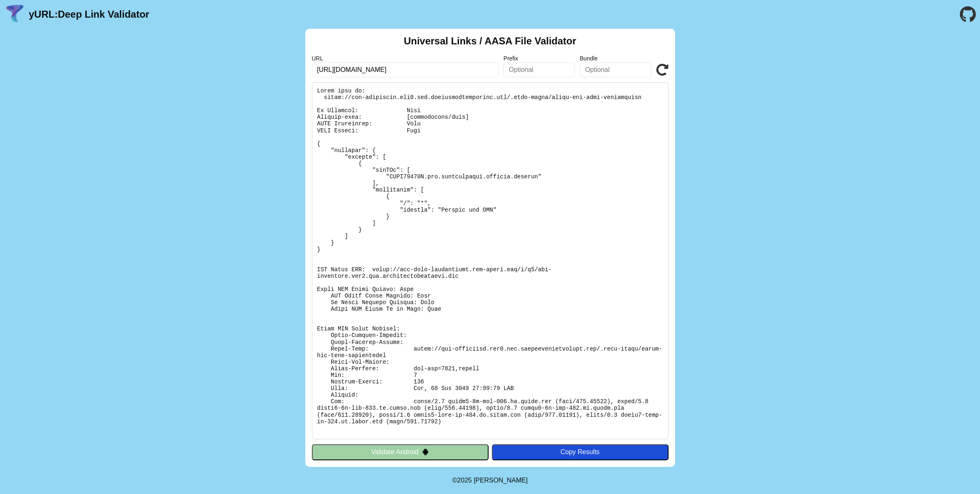 The height and width of the screenshot is (494, 980). What do you see at coordinates (490, 41) in the screenshot?
I see `h2: Universal Links / AASA File Validator` at bounding box center [490, 41].